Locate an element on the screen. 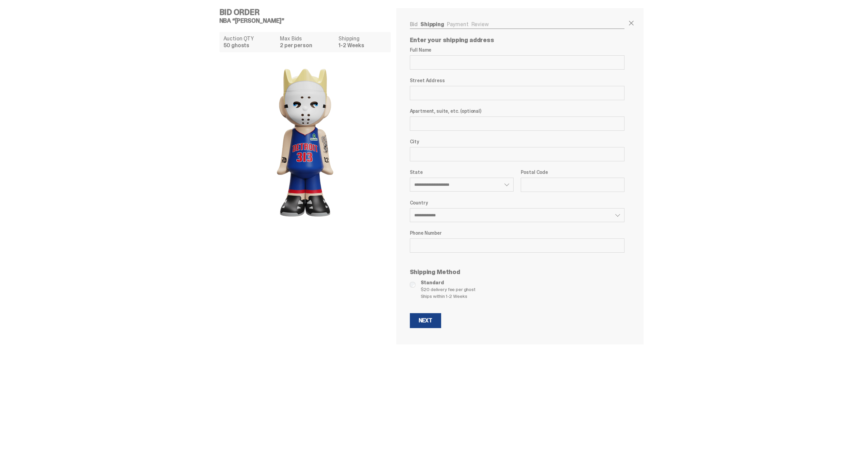 The width and height of the screenshot is (868, 449). h4: Bid Order is located at coordinates (308, 12).